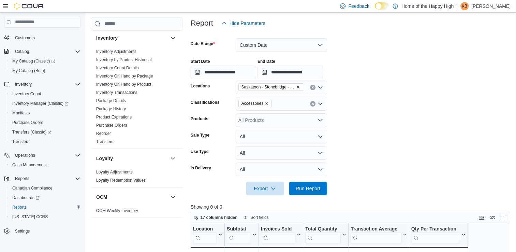 The height and width of the screenshot is (252, 516). Describe the element at coordinates (46, 230) in the screenshot. I see `span: Settings` at that location.